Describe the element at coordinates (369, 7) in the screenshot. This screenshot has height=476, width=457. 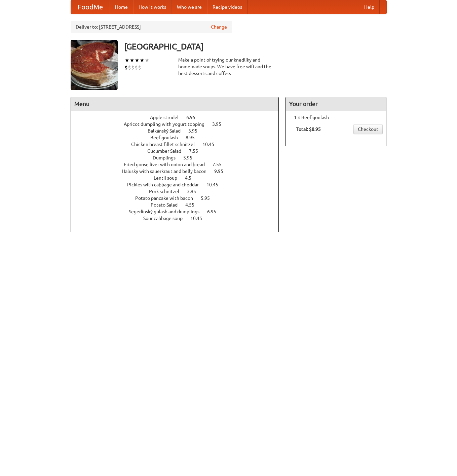
I see `a: Help` at that location.